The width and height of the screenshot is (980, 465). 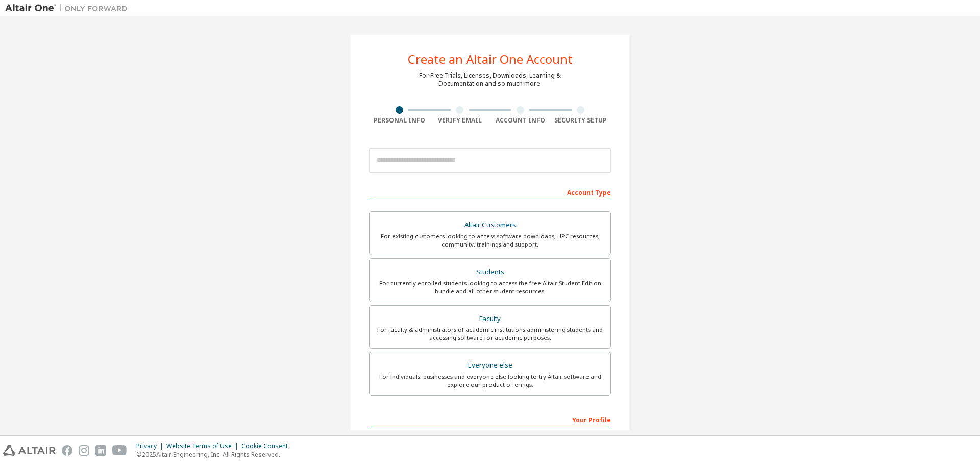 I want to click on img: facebook.svg, so click(x=67, y=450).